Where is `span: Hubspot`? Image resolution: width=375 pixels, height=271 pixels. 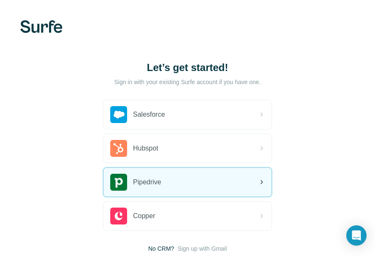 span: Hubspot is located at coordinates (146, 148).